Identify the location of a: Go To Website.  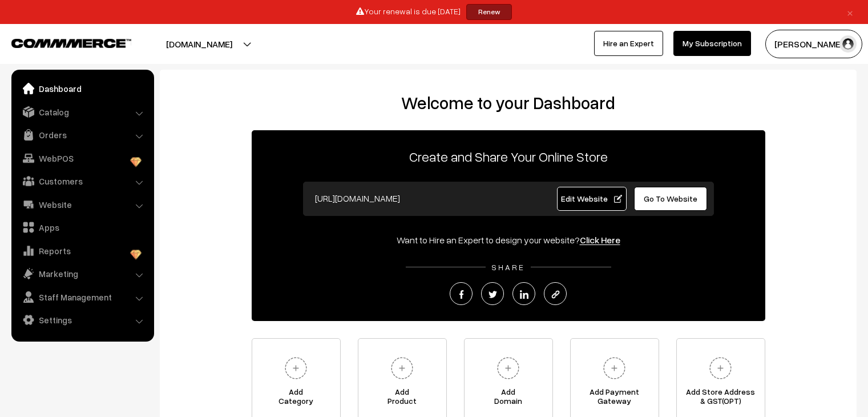
(670, 198).